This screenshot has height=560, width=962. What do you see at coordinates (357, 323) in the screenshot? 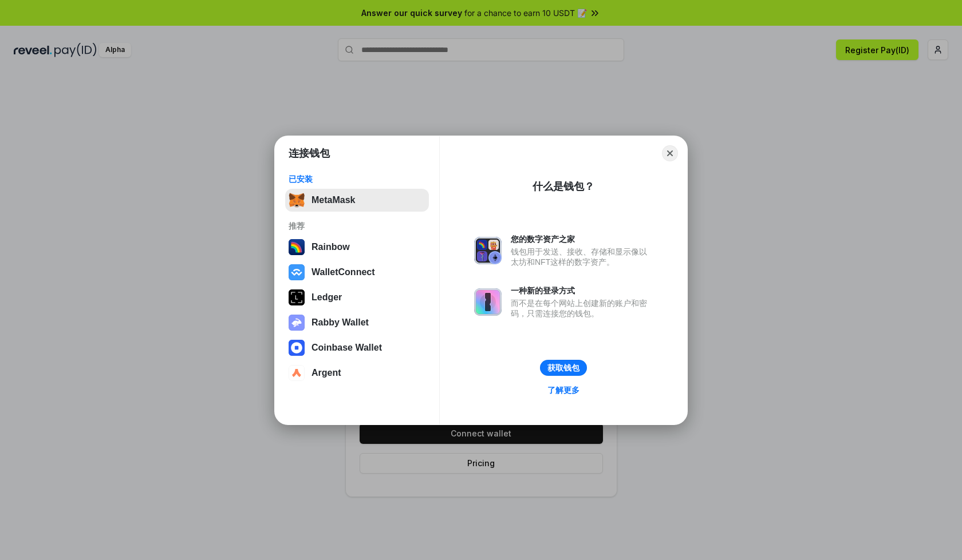
I see `button: Rabby Wallet` at bounding box center [357, 323].